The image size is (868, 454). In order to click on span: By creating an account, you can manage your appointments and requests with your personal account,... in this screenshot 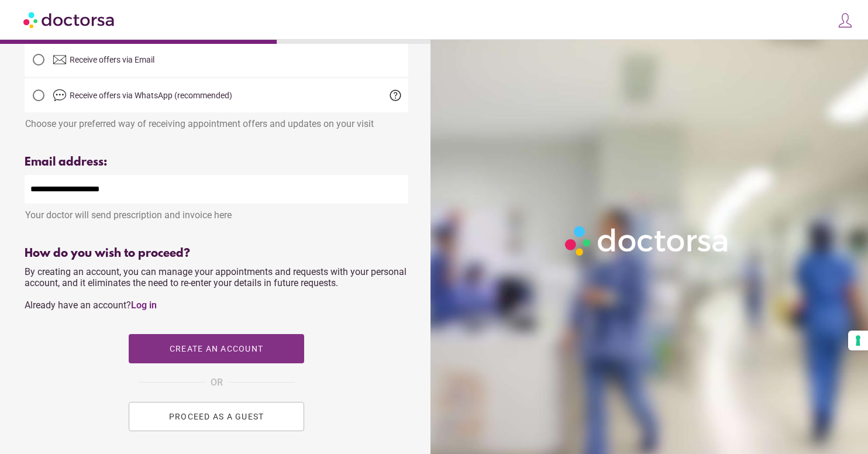, I will do `click(215, 288)`.